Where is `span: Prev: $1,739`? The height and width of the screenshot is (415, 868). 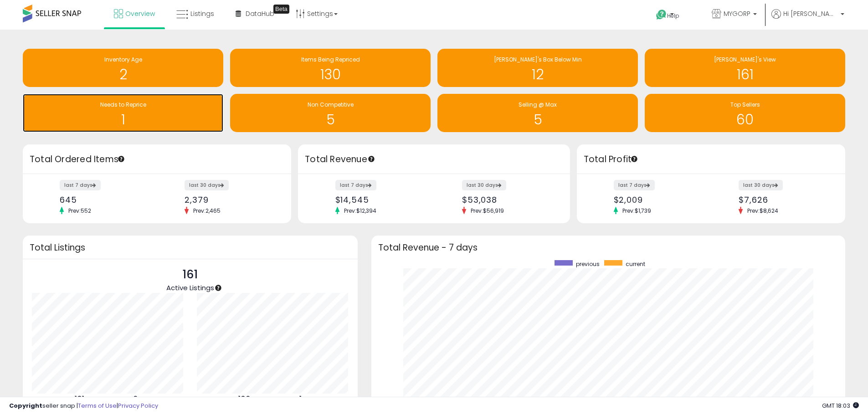
span: Prev: $1,739 is located at coordinates (637, 211).